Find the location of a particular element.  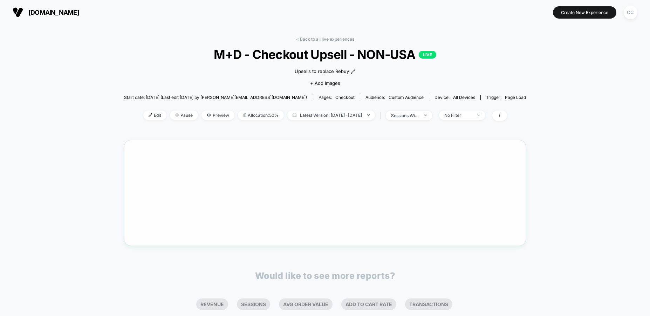

span: + Add Images is located at coordinates (325, 83).